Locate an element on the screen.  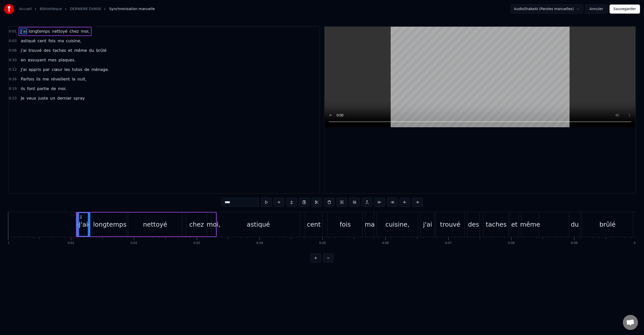
span: 0:23 is located at coordinates (12, 98).